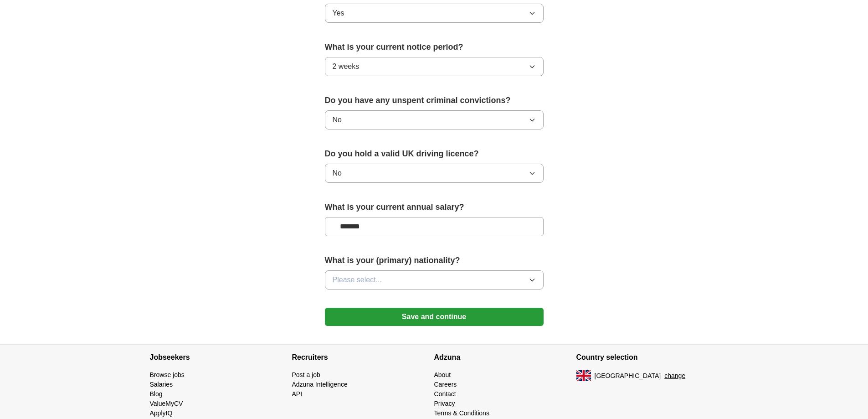  Describe the element at coordinates (338, 13) in the screenshot. I see `span: Yes` at that location.